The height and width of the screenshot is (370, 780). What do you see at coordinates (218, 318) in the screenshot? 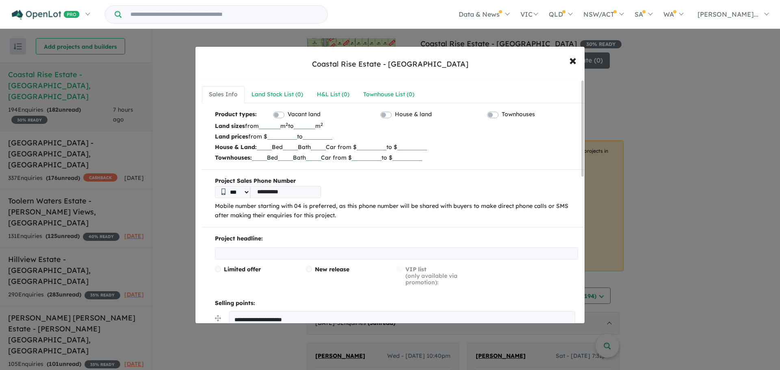
I see `img: drag.svg` at bounding box center [218, 318].